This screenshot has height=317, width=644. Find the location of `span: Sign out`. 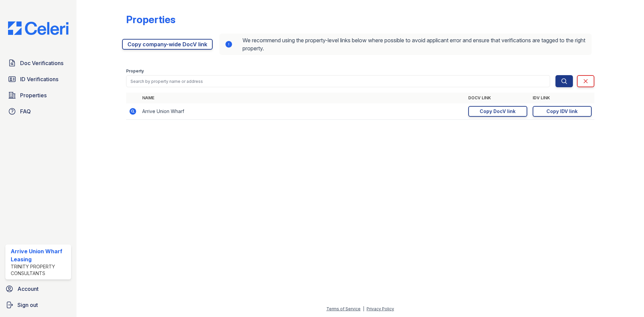

span: Sign out is located at coordinates (27, 305).